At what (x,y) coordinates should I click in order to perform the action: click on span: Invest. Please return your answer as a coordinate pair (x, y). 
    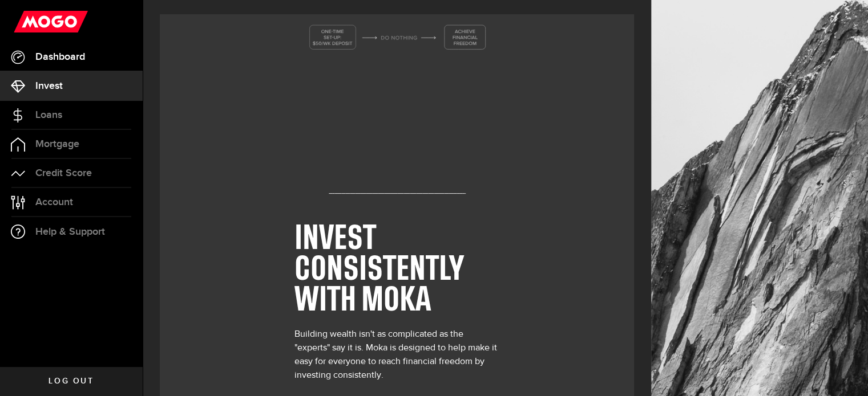
    Looking at the image, I should click on (49, 86).